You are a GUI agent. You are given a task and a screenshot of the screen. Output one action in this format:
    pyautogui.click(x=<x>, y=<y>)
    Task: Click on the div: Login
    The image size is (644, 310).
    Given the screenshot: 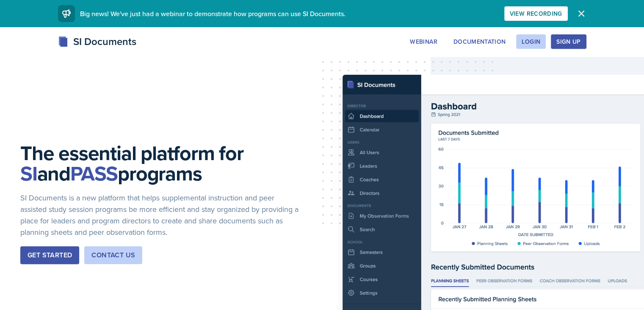 What is the action you would take?
    pyautogui.click(x=531, y=42)
    